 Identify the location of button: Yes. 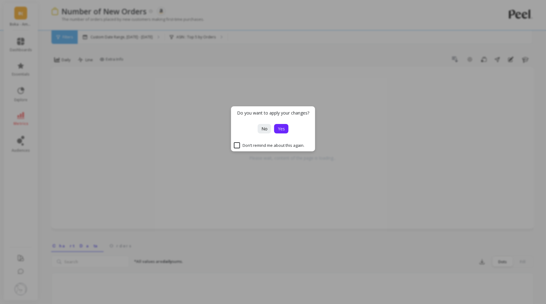
(281, 129).